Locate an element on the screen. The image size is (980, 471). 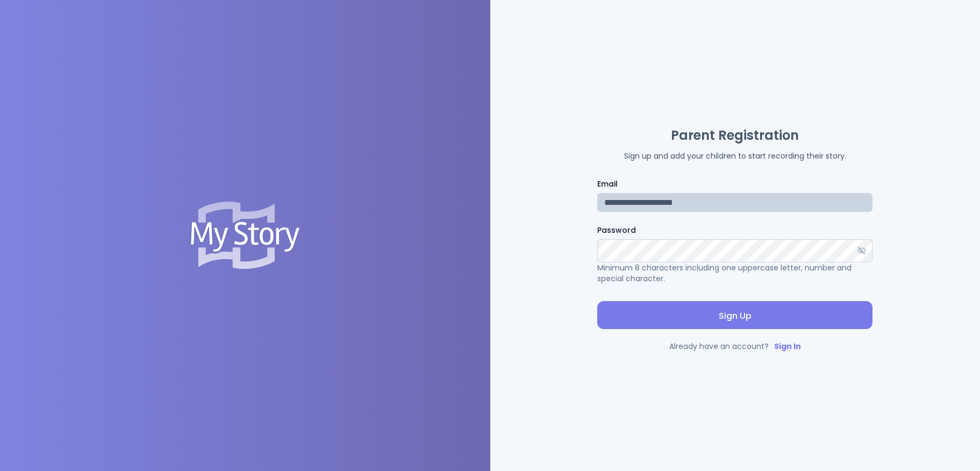
label: Email is located at coordinates (735, 184).